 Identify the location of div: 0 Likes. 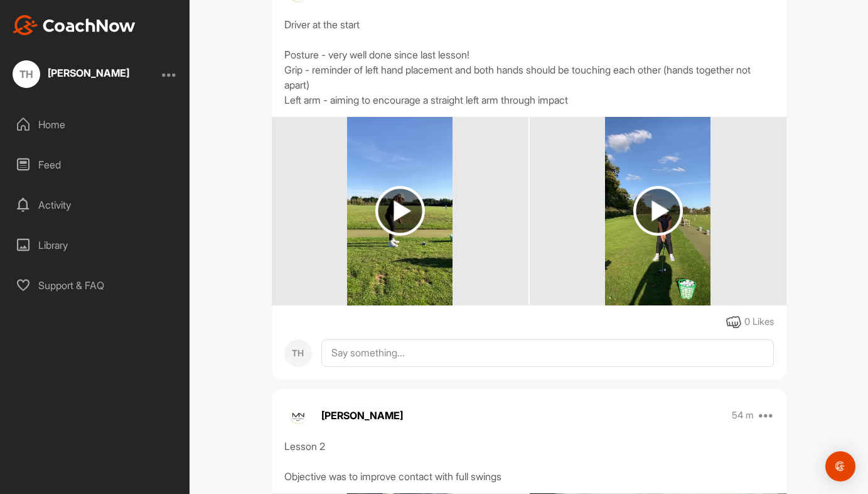
(759, 322).